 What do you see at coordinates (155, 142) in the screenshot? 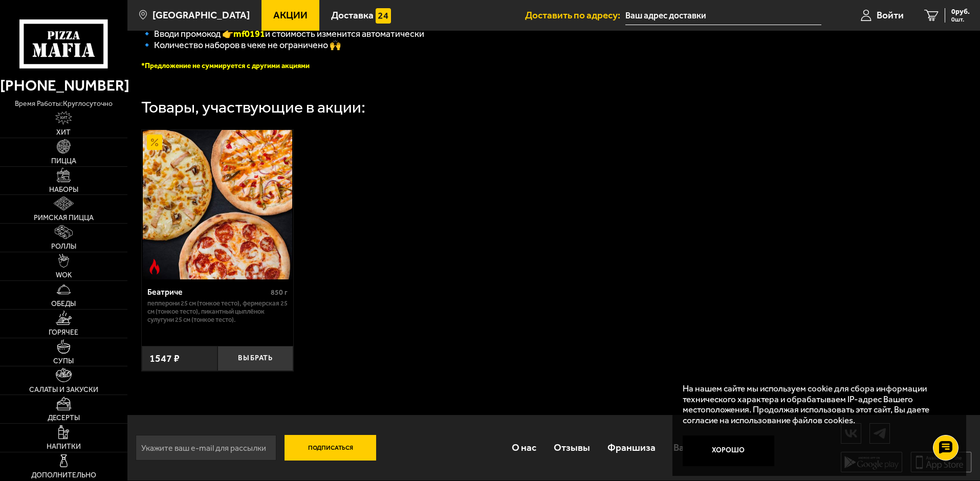
I see `img: Акционный` at bounding box center [155, 142].